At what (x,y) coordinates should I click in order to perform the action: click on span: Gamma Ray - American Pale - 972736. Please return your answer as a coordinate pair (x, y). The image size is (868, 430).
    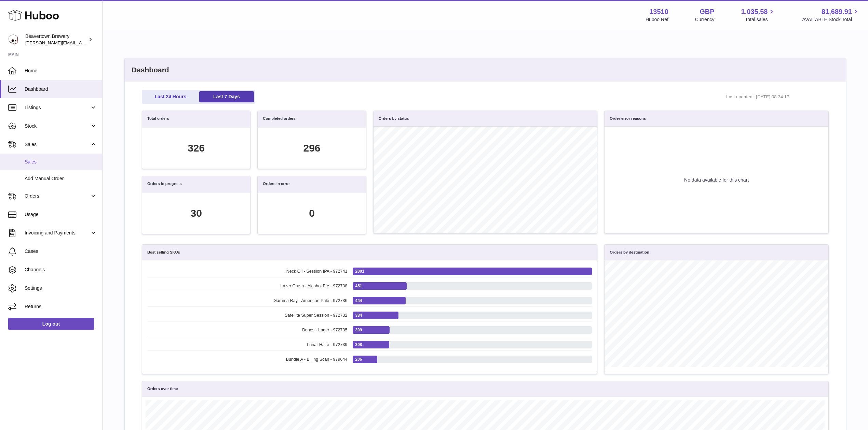
    Looking at the image, I should click on (248, 301).